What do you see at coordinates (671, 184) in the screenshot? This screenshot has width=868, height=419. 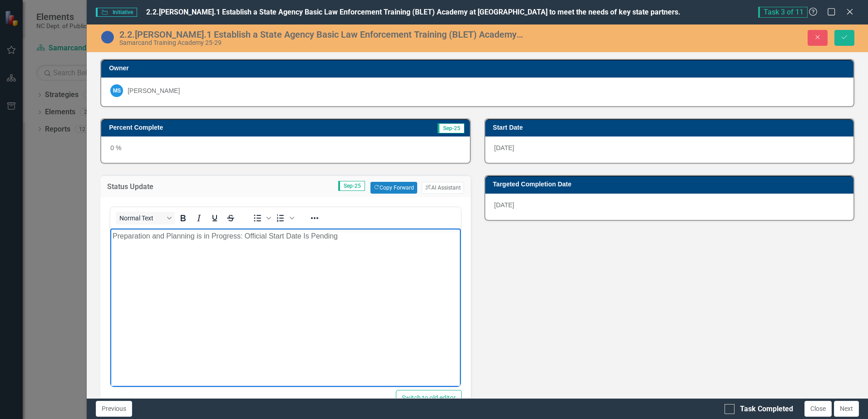 I see `h3: Targeted Completion Date` at bounding box center [671, 184].